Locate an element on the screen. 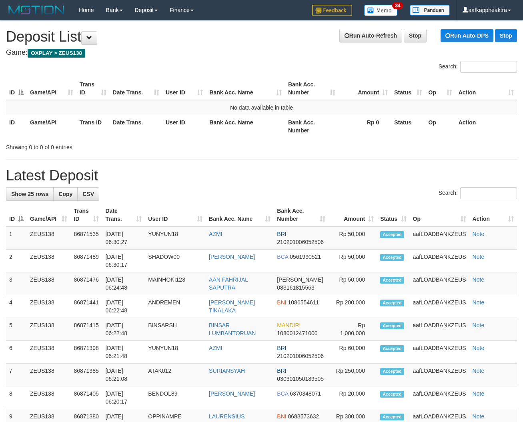 This screenshot has width=523, height=422. td: BINSARSH is located at coordinates (175, 329).